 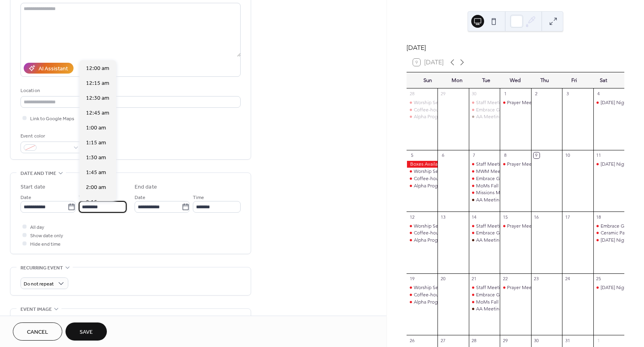 What do you see at coordinates (443, 155) in the screenshot?
I see `div: 6` at bounding box center [443, 155].